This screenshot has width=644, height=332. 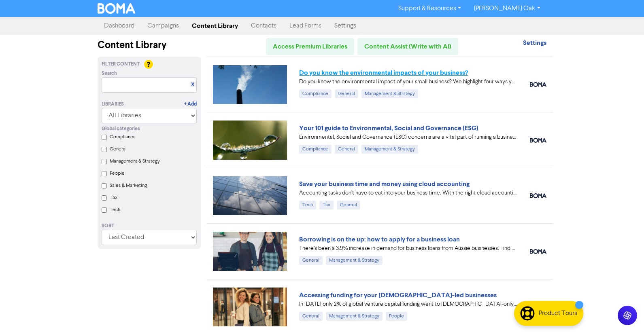 I want to click on div: Content Library, so click(x=149, y=45).